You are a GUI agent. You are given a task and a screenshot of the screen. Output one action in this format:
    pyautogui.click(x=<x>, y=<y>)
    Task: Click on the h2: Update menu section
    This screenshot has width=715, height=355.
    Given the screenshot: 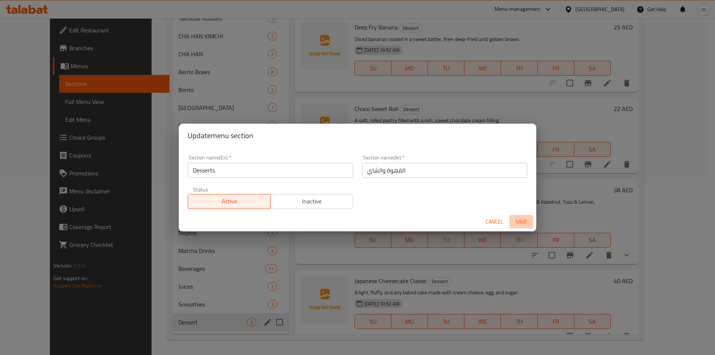 What is the action you would take?
    pyautogui.click(x=357, y=136)
    